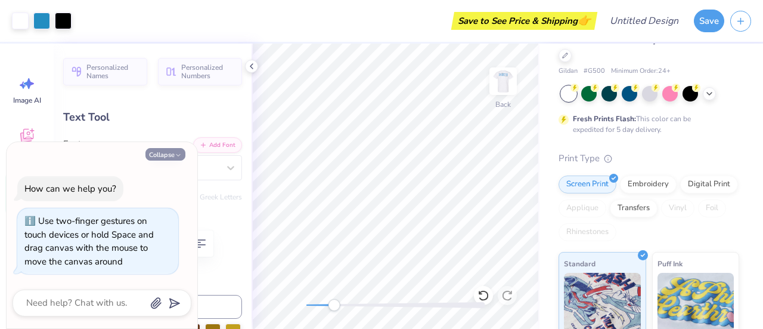  I want to click on span: Gildan, so click(568, 71).